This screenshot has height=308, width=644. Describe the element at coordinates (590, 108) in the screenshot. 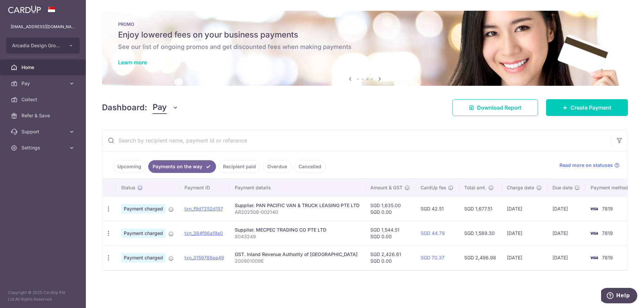

I see `span: Create Payment` at that location.